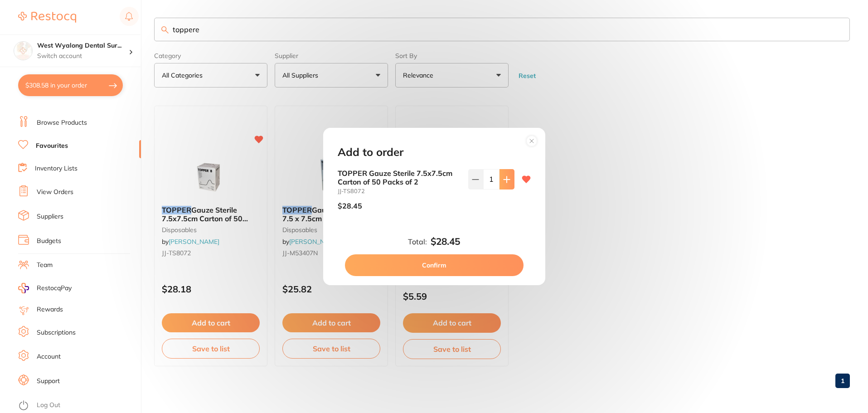 This screenshot has height=413, width=868. I want to click on label: Total:, so click(417, 242).